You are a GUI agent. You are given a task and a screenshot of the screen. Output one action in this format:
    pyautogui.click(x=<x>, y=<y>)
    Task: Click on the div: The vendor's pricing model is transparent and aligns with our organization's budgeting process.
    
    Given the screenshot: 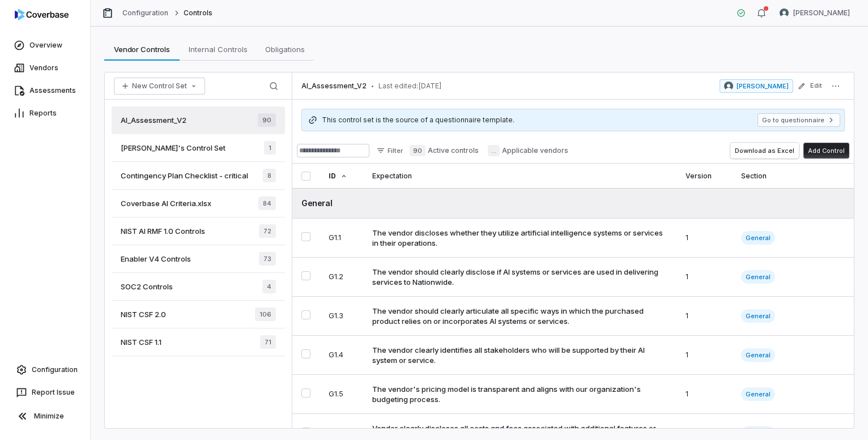 What is the action you would take?
    pyautogui.click(x=517, y=394)
    